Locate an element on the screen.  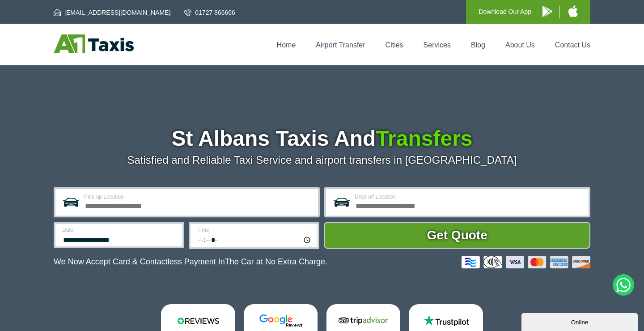
div: Online is located at coordinates (58, 11).